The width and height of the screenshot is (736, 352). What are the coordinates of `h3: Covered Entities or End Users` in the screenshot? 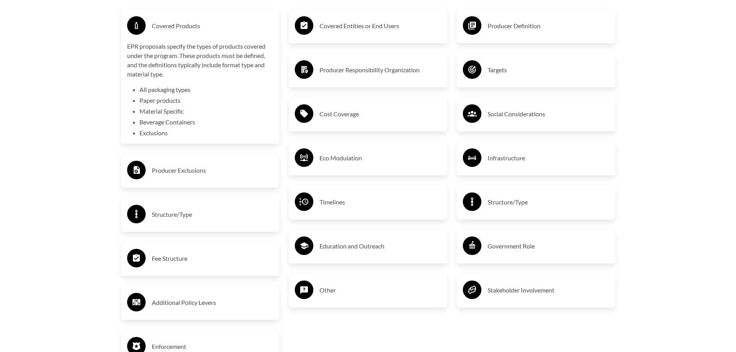 It's located at (380, 26).